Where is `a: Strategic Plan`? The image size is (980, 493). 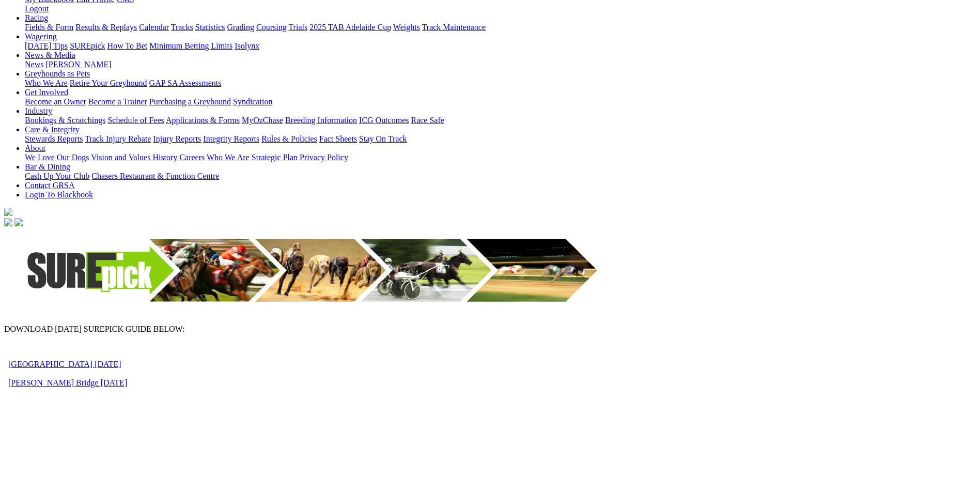
a: Strategic Plan is located at coordinates (275, 157).